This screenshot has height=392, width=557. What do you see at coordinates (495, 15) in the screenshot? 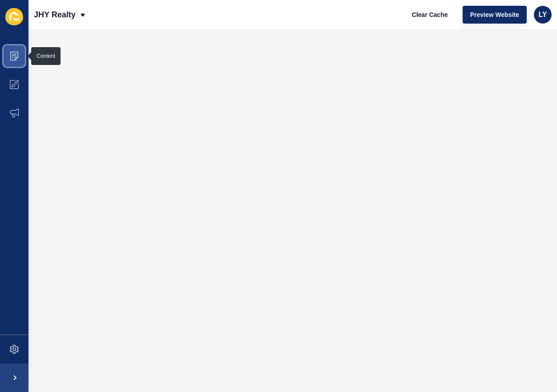
I see `span: Preview Website` at bounding box center [495, 15].